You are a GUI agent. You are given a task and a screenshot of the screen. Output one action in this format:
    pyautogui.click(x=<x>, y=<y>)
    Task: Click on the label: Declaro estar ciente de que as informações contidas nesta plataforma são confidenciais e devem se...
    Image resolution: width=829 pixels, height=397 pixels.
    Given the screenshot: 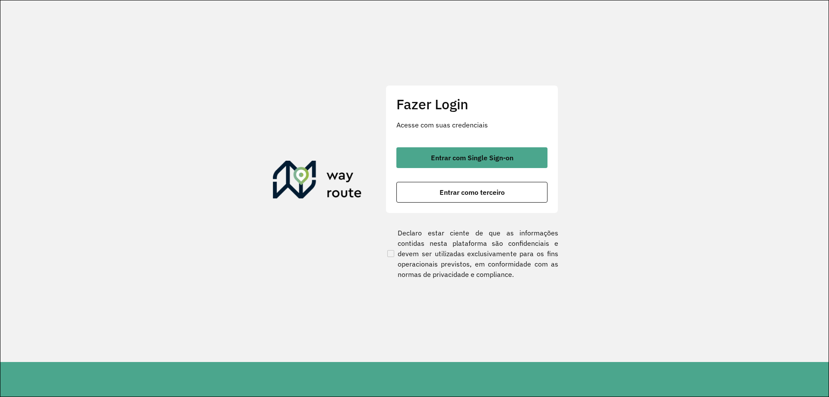 What is the action you would take?
    pyautogui.click(x=472, y=253)
    